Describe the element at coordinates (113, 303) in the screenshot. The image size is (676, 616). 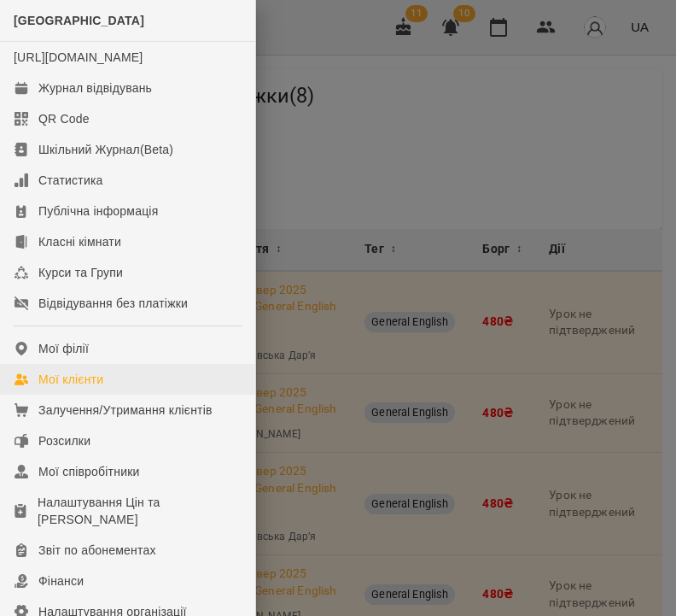
I see `div: Відвідування без платіжки` at that location.